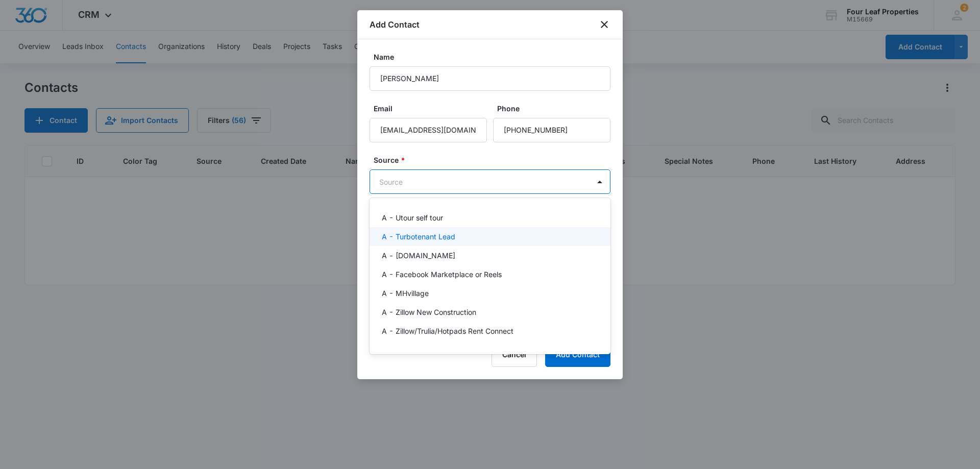 This screenshot has height=469, width=980. What do you see at coordinates (405, 293) in the screenshot?
I see `p: A - MHvillage` at bounding box center [405, 293].